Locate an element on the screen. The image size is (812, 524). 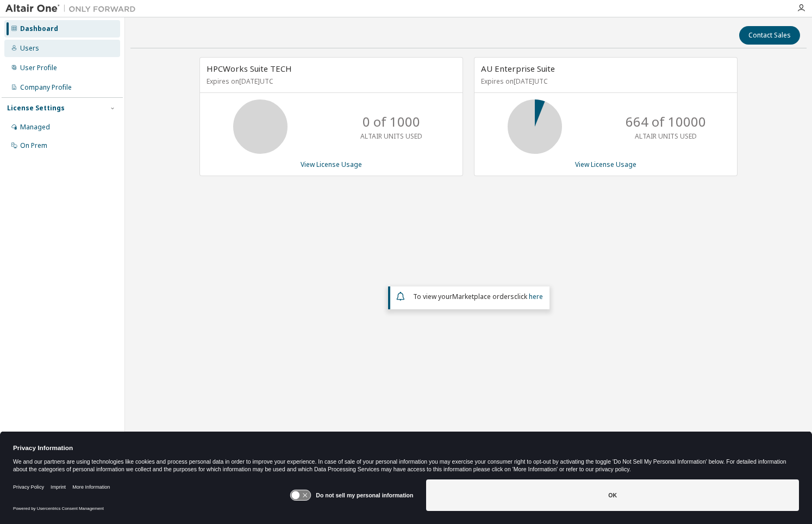
span: To view your click is located at coordinates (478, 296).